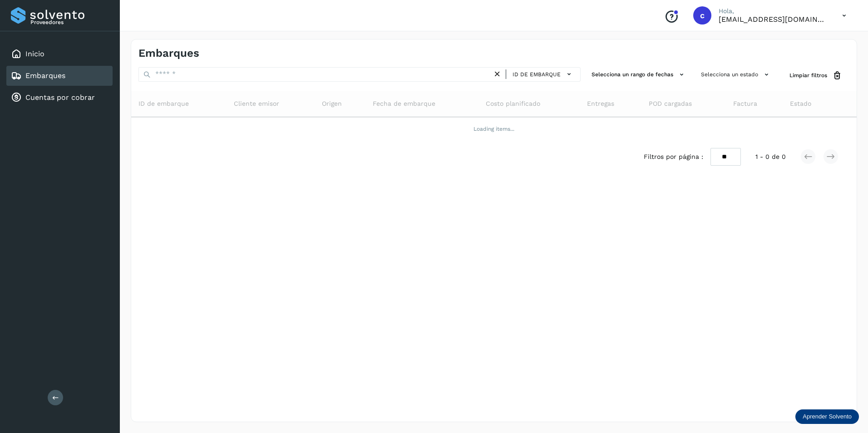  Describe the element at coordinates (771, 157) in the screenshot. I see `span: 1 - 0 de 0` at that location.